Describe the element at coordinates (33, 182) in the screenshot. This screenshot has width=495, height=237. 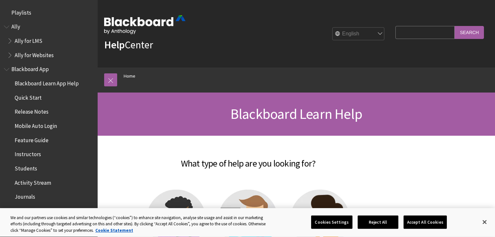
I see `span: Activity Stream` at that location.